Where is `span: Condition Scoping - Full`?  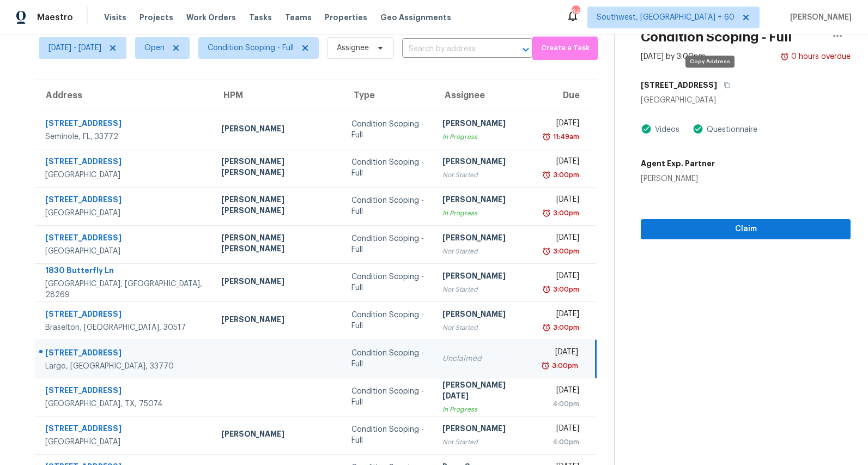 span: Condition Scoping - Full is located at coordinates (250, 48).